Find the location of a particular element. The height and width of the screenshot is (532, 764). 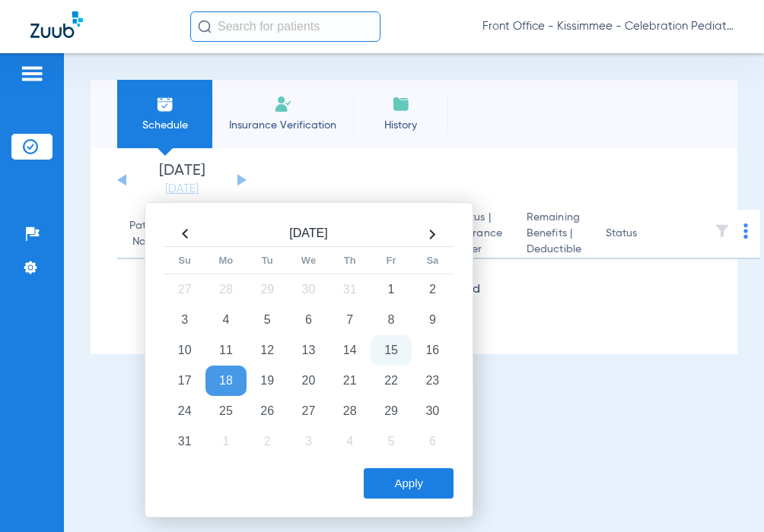

span: History is located at coordinates (400, 126).